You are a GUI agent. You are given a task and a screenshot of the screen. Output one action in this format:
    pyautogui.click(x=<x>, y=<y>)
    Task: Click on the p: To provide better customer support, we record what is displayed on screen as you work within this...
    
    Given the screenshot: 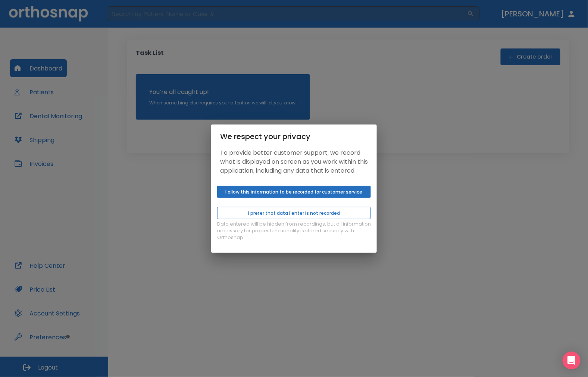 What is the action you would take?
    pyautogui.click(x=294, y=161)
    